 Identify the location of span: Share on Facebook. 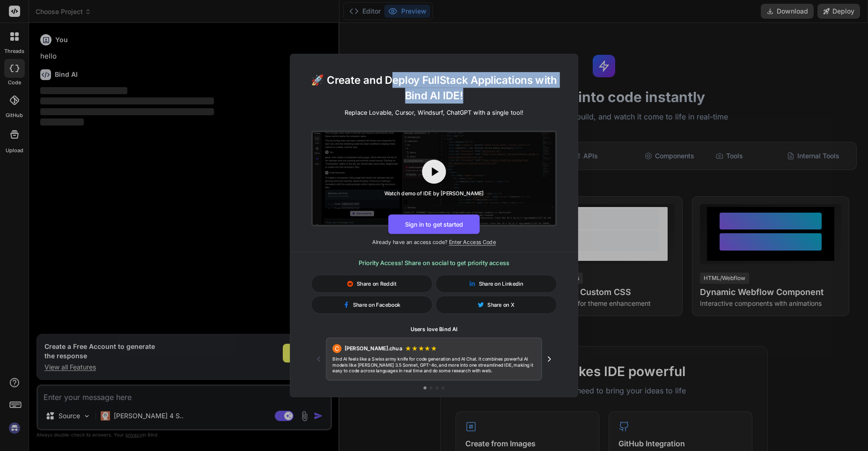
(377, 305).